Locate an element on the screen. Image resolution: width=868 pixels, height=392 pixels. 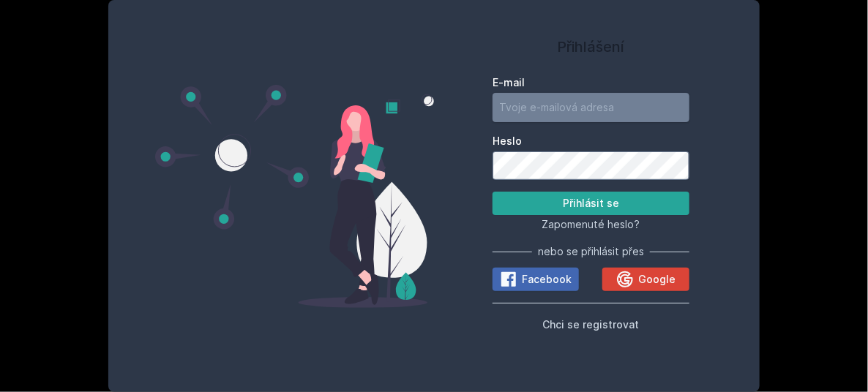
label: Heslo is located at coordinates (590, 141).